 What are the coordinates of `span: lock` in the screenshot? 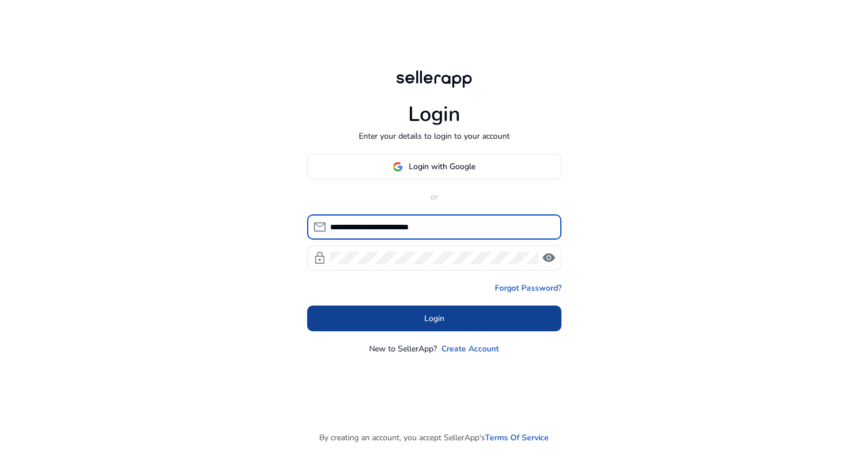 It's located at (319, 258).